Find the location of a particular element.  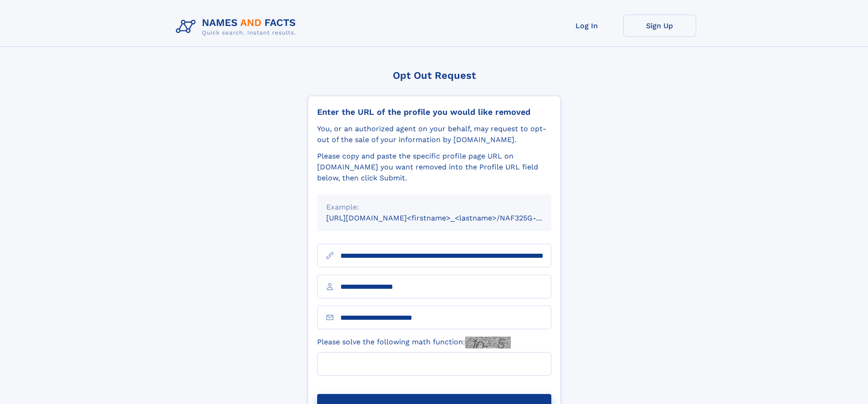

a: Sign Up is located at coordinates (660, 25).